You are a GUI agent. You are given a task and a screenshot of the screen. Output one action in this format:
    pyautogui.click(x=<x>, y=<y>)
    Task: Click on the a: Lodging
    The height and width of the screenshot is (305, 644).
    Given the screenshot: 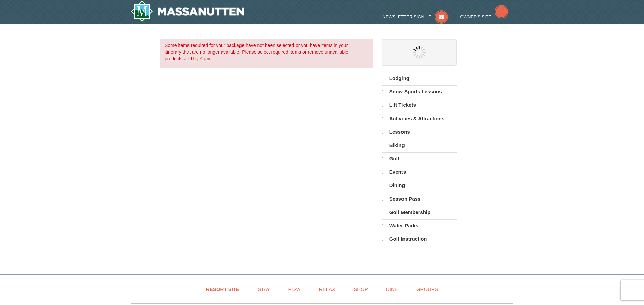 What is the action you would take?
    pyautogui.click(x=419, y=78)
    